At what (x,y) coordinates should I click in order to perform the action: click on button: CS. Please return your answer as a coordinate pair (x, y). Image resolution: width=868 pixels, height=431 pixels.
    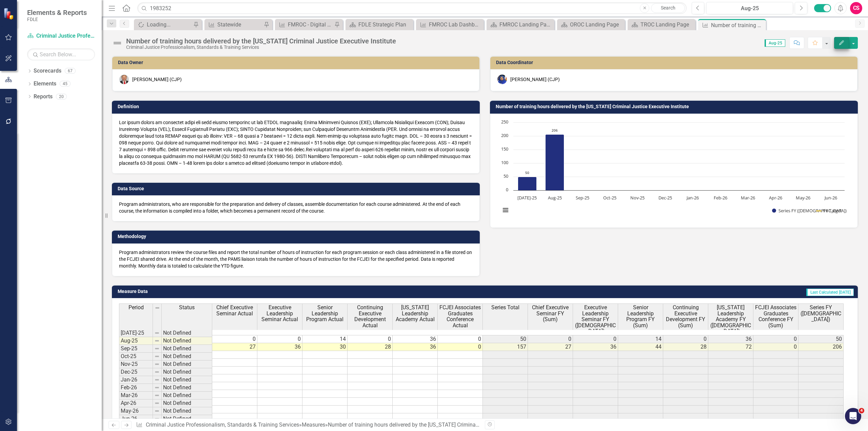
    Looking at the image, I should click on (856, 8).